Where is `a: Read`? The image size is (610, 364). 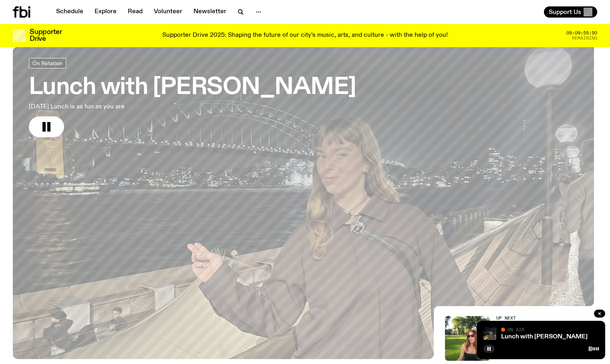
a: Read is located at coordinates (135, 12).